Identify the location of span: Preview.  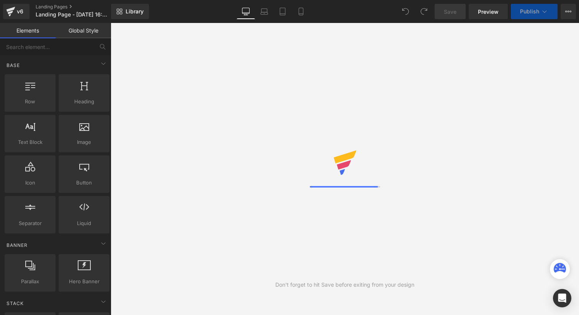
(489, 11).